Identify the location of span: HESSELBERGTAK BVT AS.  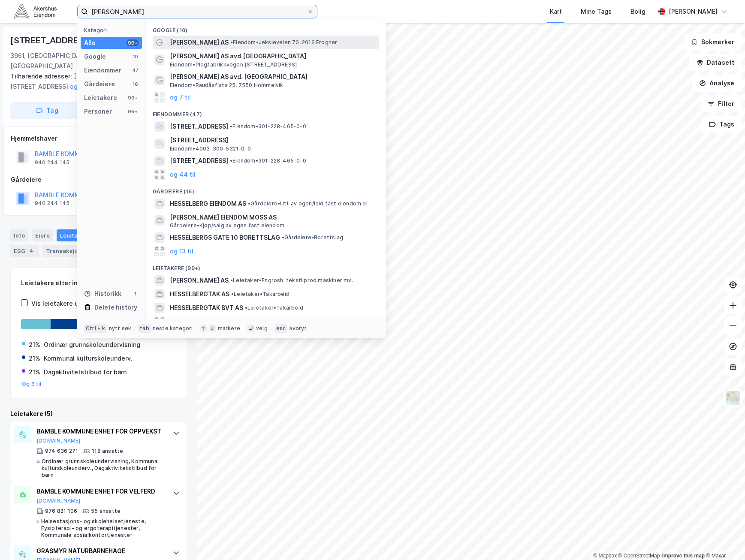
(206, 308).